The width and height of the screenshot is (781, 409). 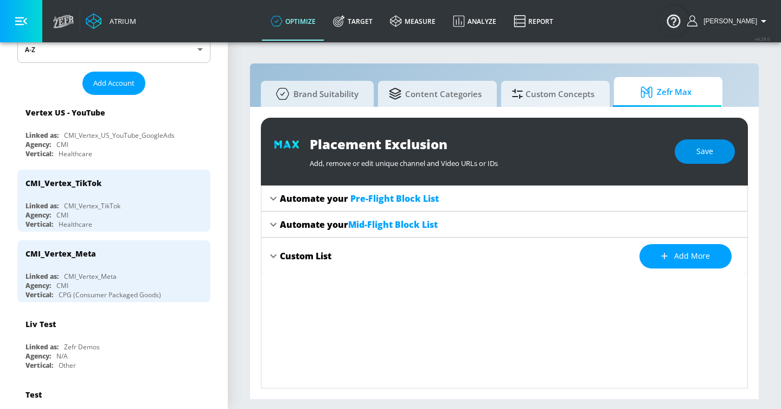 What do you see at coordinates (114, 342) in the screenshot?
I see `div: Liv TestLinked as:Zefr DemosAgency:N/AVertical:Other` at bounding box center [114, 342].